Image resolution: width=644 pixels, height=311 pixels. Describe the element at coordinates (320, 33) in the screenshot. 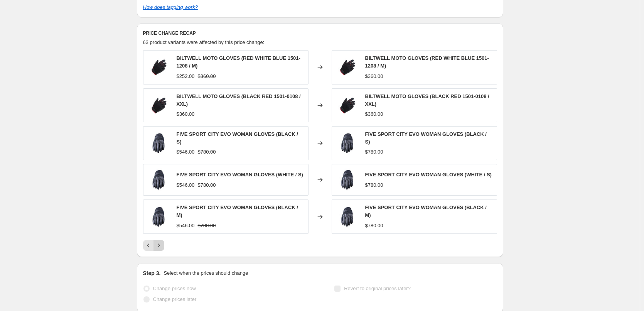

I see `h6: PRICE CHANGE RECAP` at that location.